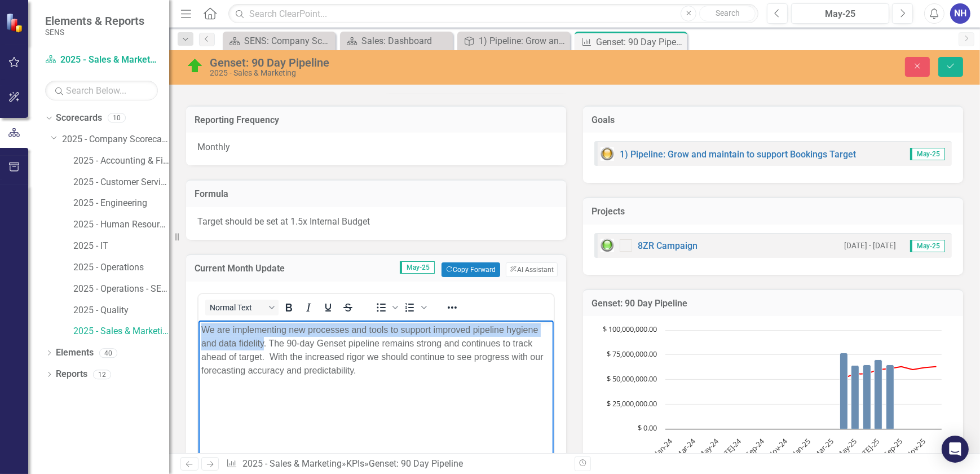  Describe the element at coordinates (631, 353) in the screenshot. I see `text: $ 75,000,000.00` at that location.